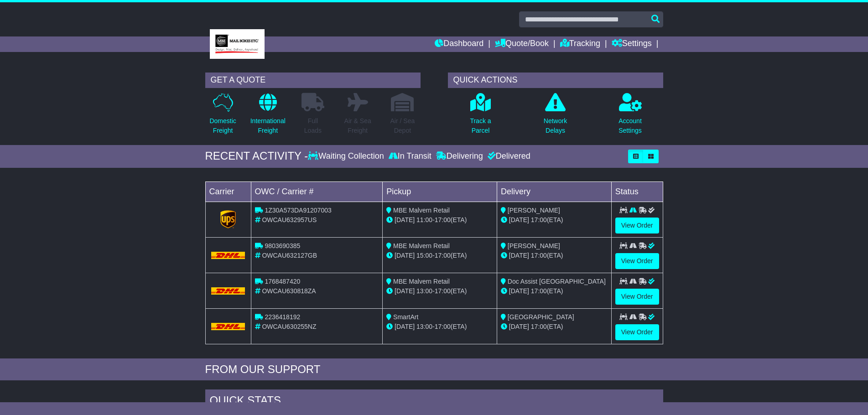  Describe the element at coordinates (410, 156) in the screenshot. I see `div: In Transit` at that location.